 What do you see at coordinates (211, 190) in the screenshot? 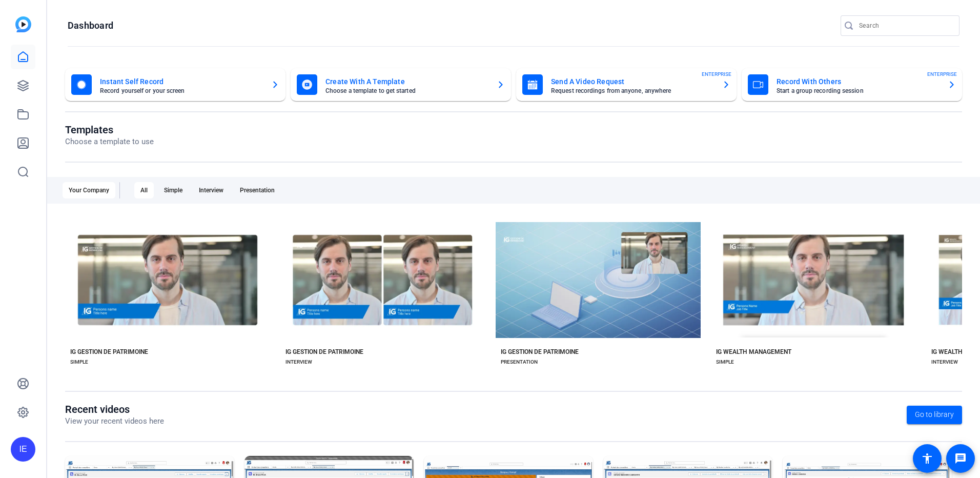
I see `div: Interview` at bounding box center [211, 190].